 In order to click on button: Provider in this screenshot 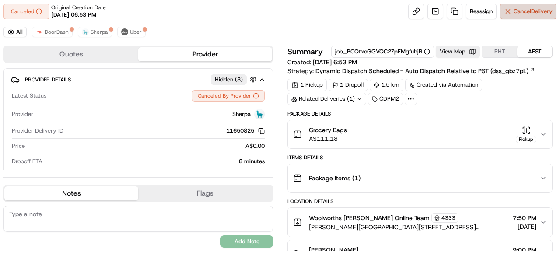, I will do `click(205, 54)`.